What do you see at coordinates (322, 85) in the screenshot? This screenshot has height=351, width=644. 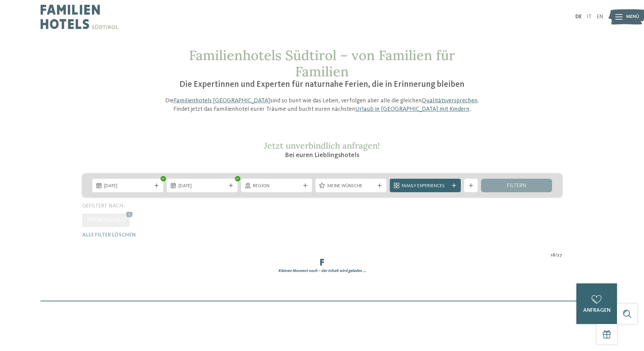 I see `span: Die Expertinnen und Experten für naturnahe Ferien, die in Erinnerung bleiben` at bounding box center [322, 85].